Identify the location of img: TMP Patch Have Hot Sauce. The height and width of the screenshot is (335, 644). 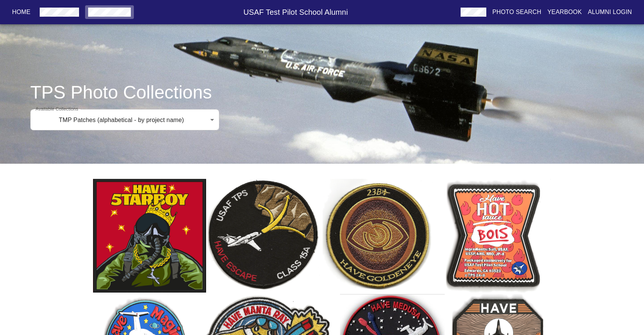
(494, 236).